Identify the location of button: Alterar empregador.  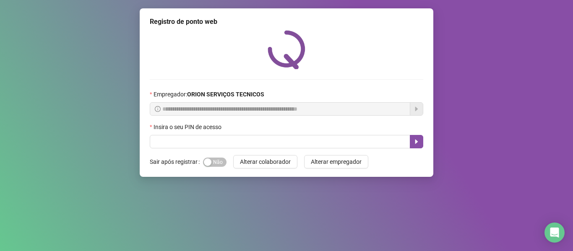
(336, 162).